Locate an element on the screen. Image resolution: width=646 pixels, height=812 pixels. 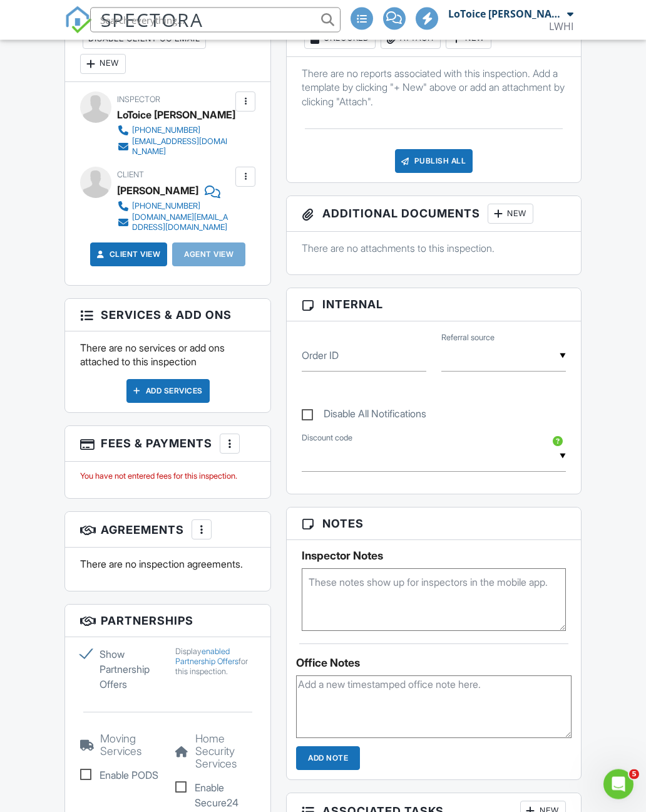
h5: Home Security Services is located at coordinates (216, 752).